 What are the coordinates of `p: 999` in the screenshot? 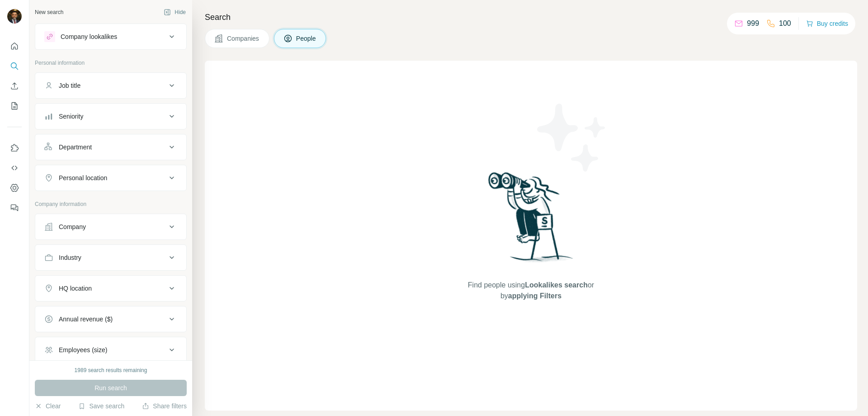 It's located at (753, 24).